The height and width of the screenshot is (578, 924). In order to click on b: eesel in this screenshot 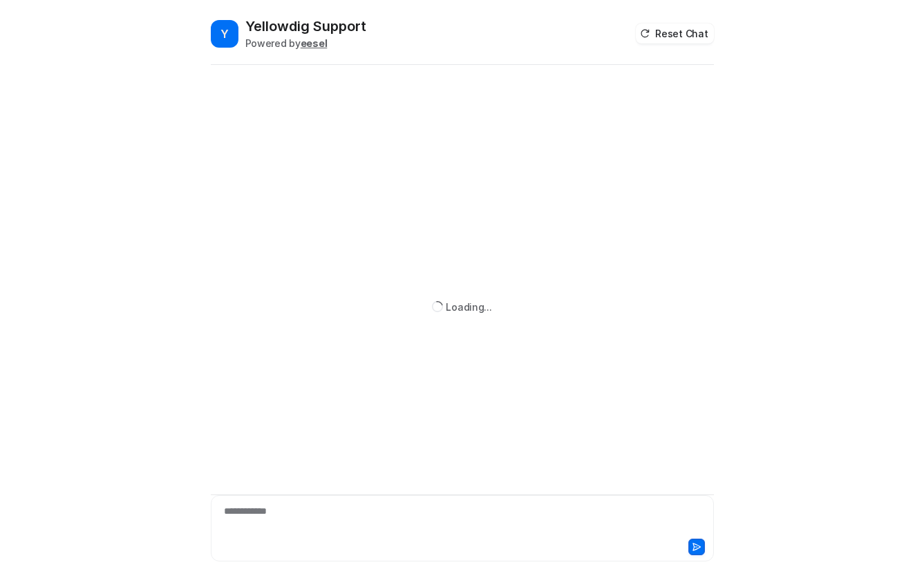, I will do `click(313, 42)`.